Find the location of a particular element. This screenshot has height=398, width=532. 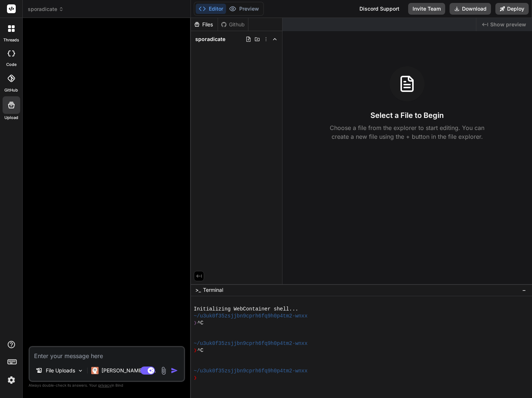

label: threads is located at coordinates (11, 40).